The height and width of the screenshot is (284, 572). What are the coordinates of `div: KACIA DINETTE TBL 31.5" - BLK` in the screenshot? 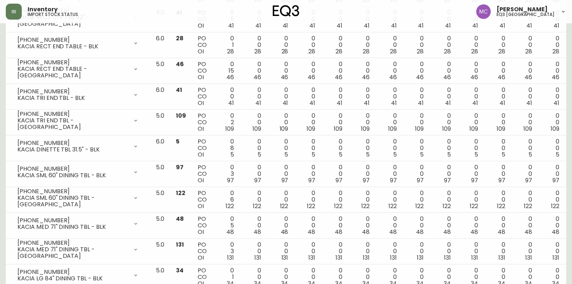 It's located at (73, 149).